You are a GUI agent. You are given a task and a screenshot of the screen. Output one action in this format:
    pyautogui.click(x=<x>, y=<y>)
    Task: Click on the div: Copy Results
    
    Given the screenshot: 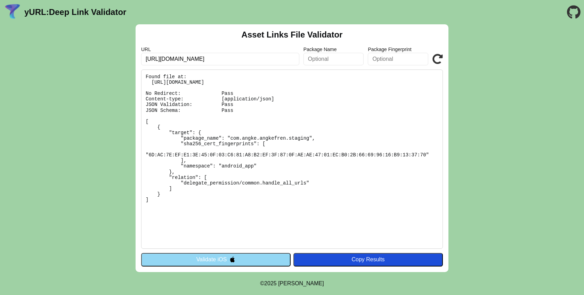 What is the action you would take?
    pyautogui.click(x=368, y=260)
    